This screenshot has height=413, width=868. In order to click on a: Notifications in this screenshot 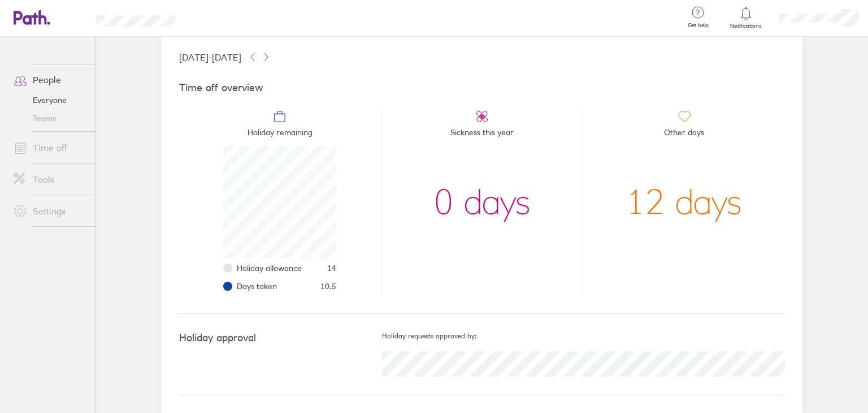, I will do `click(746, 17)`.